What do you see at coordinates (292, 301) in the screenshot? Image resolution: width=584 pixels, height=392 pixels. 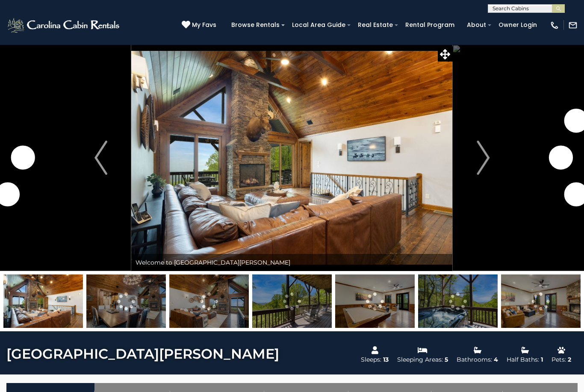 I see `img: 166356572` at bounding box center [292, 301].